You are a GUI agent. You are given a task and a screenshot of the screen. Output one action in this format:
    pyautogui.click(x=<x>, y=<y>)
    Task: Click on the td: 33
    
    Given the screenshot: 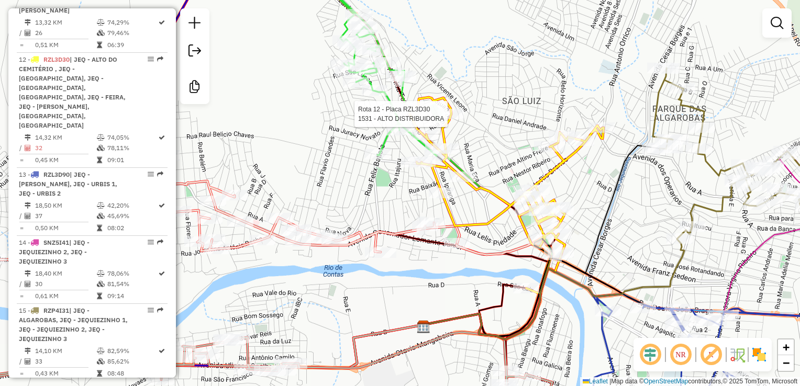 What is the action you would take?
    pyautogui.click(x=65, y=362)
    